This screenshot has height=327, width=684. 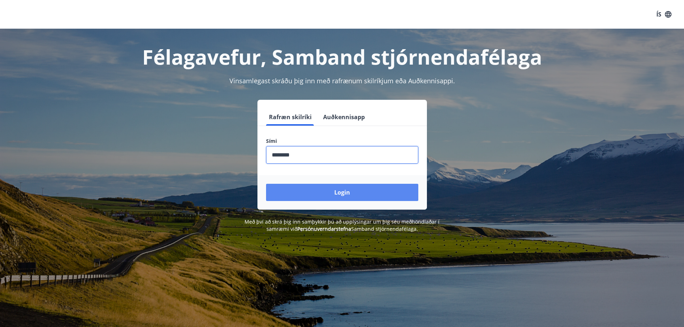 What do you see at coordinates (342, 225) in the screenshot?
I see `span: Með því að skrá þig inn samþykkir þú að upplýsingar um þig séu meðhöndlaðar í samræmi við Samband...` at bounding box center [342, 225].